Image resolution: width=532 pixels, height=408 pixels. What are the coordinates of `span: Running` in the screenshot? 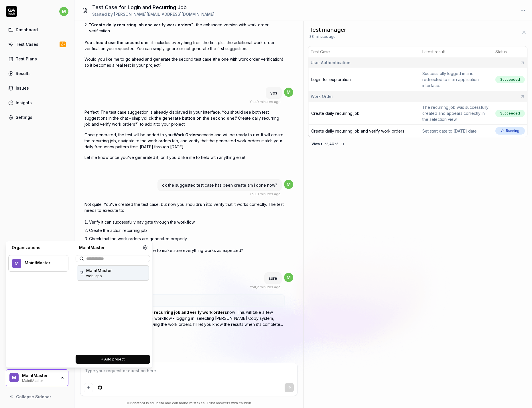 It's located at (510, 131).